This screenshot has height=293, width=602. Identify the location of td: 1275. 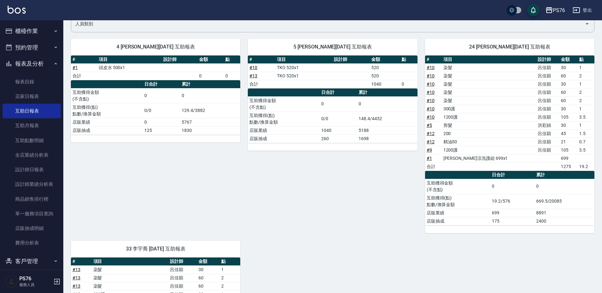
(569, 166).